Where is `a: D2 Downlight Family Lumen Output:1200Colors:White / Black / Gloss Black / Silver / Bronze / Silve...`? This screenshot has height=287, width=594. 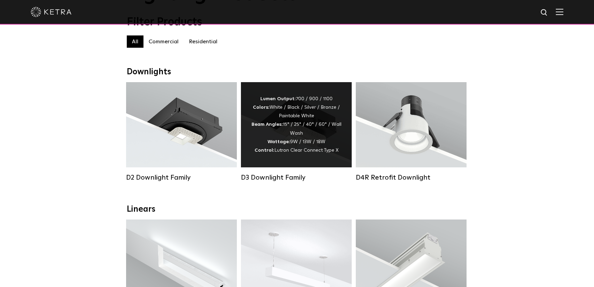
a: D2 Downlight Family Lumen Output:1200Colors:White / Black / Gloss Black / Silver / Bronze / Silve... is located at coordinates (181, 132).